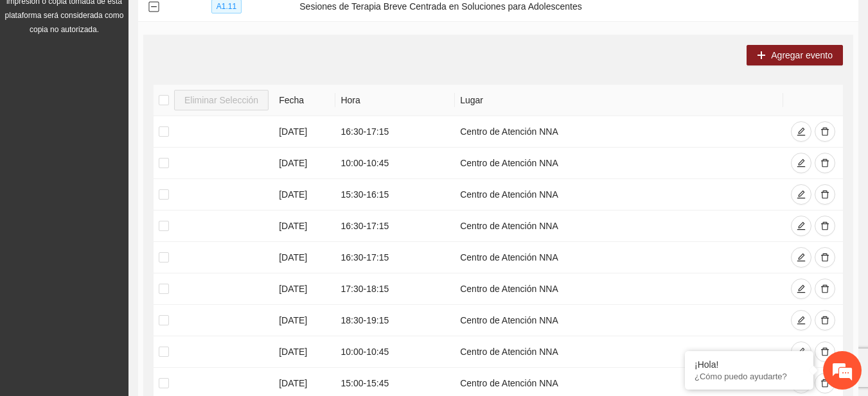 This screenshot has height=396, width=868. Describe the element at coordinates (761, 56) in the screenshot. I see `span: plus` at that location.